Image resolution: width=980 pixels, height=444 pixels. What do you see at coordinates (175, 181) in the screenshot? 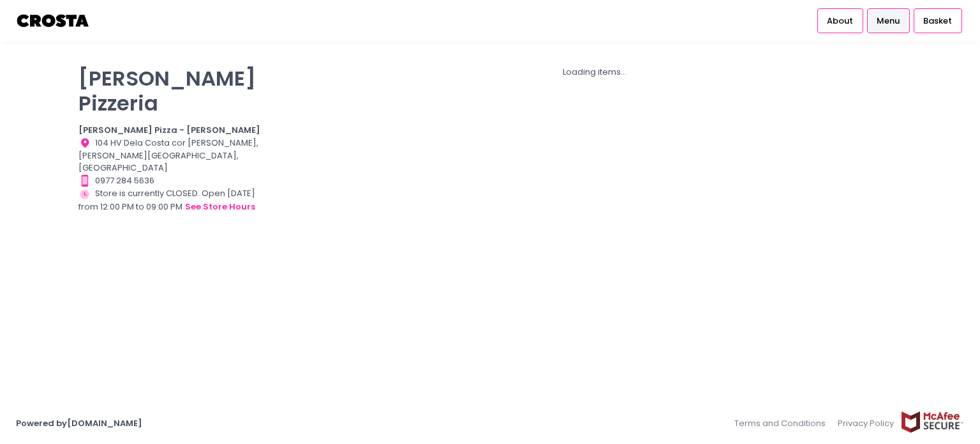
I see `div: 0977 284 5636` at bounding box center [175, 181].